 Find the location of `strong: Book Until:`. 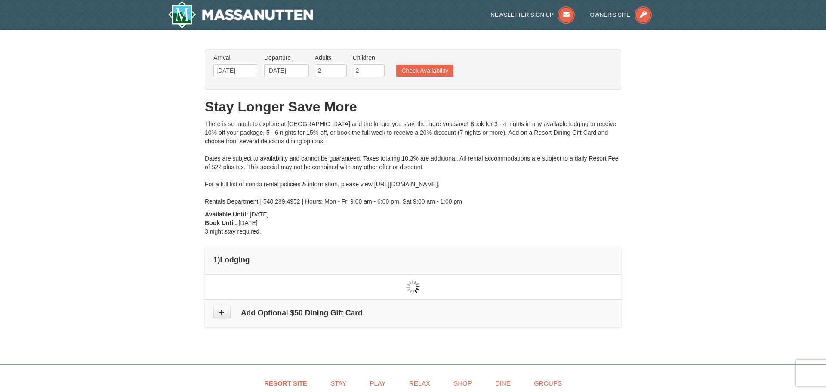

strong: Book Until: is located at coordinates (221, 223).